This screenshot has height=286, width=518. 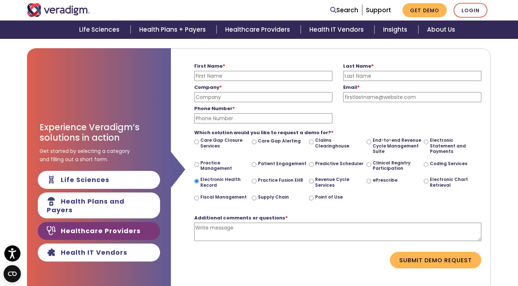 I want to click on a: Health IT Vendors, so click(x=337, y=30).